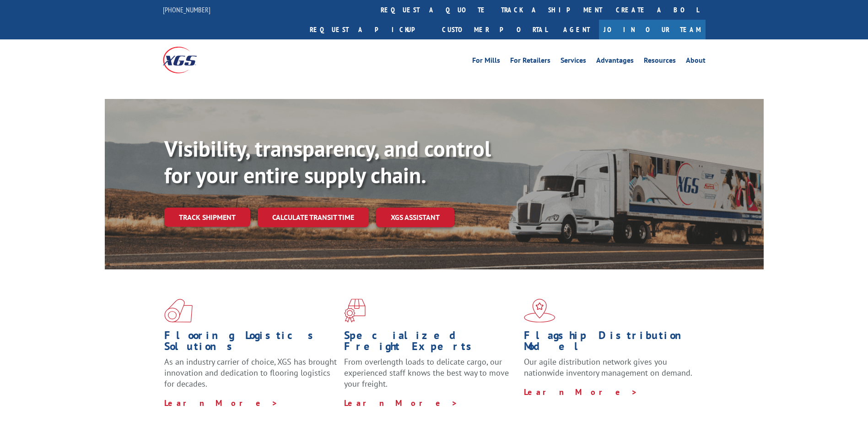 The image size is (868, 427). Describe the element at coordinates (354, 311) in the screenshot. I see `img: xgs-icon-focused-on-flooring-red` at that location.